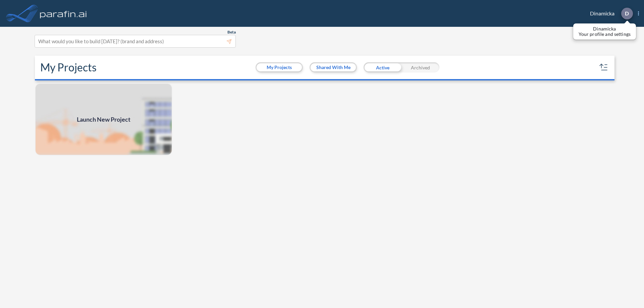 The width and height of the screenshot is (644, 308). What do you see at coordinates (333, 67) in the screenshot?
I see `button: Shared With Me` at bounding box center [333, 67].